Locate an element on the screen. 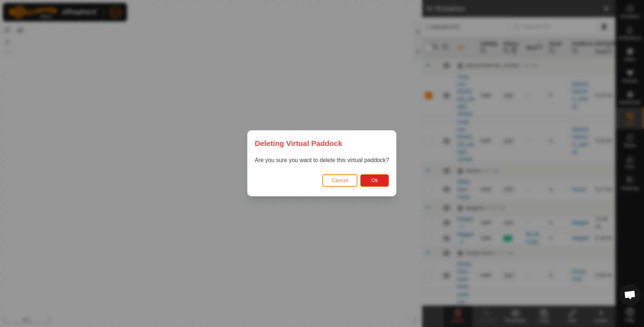 This screenshot has height=327, width=644. p: Are you sure you want to delete this virtual paddock? is located at coordinates (322, 160).